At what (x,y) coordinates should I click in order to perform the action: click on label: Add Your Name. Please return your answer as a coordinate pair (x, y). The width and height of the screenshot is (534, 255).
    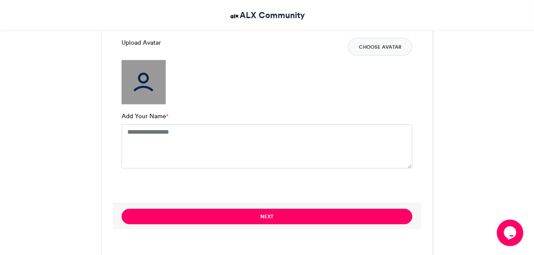
    Looking at the image, I should click on (145, 116).